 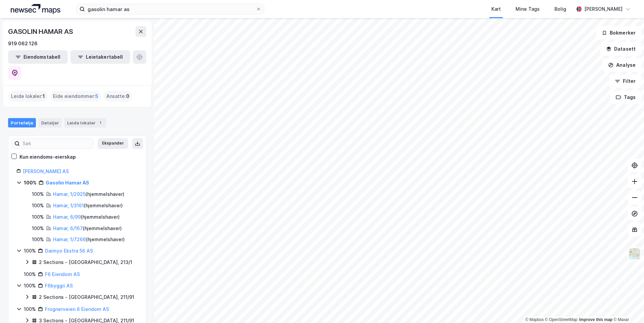 I want to click on div: Eide eiendommer :, so click(x=76, y=96).